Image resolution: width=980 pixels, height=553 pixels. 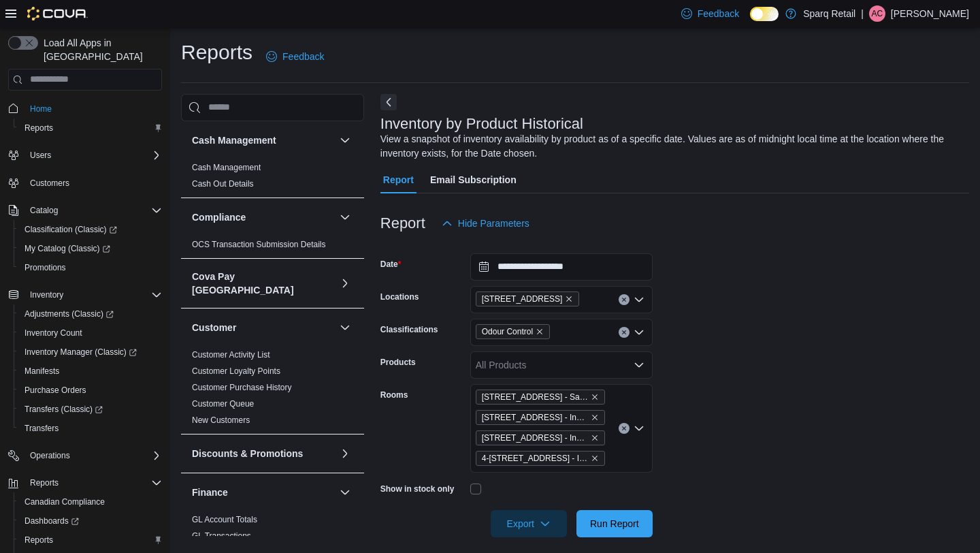 I want to click on a: Customer Purchase History, so click(x=242, y=388).